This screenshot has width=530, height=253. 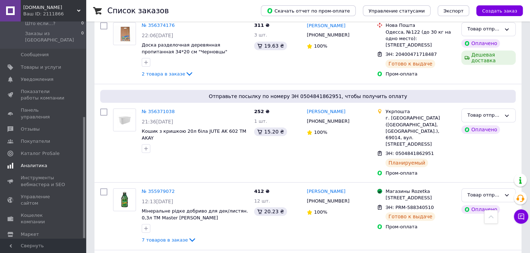 What do you see at coordinates (34, 166) in the screenshot?
I see `span: Аналитика` at bounding box center [34, 166].